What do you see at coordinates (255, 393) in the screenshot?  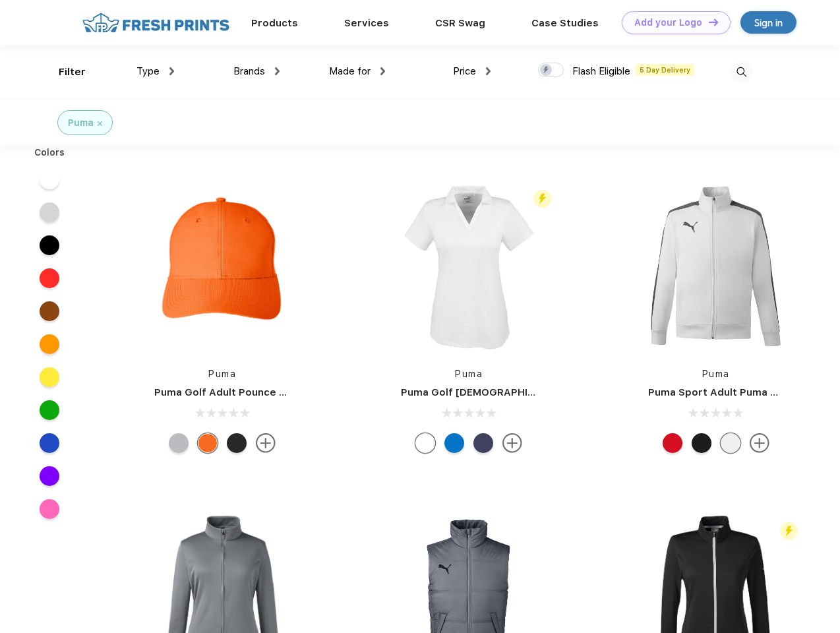 I see `a: Puma Golf Adult Pounce Adjustable Cap` at bounding box center [255, 393].